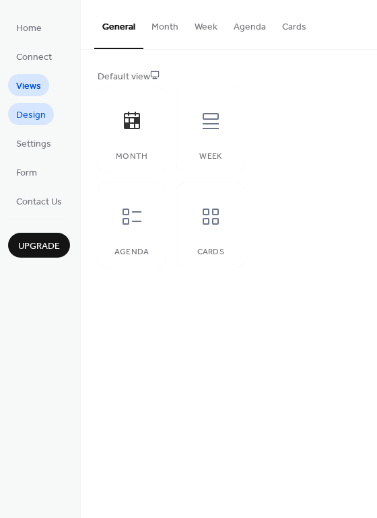 This screenshot has width=377, height=518. What do you see at coordinates (26, 173) in the screenshot?
I see `span: Form` at bounding box center [26, 173].